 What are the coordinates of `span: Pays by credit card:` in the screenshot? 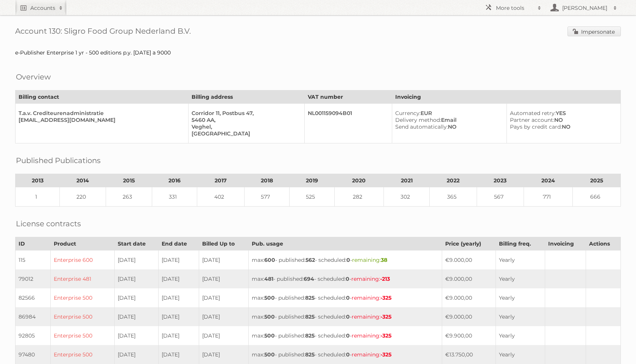 It's located at (536, 127).